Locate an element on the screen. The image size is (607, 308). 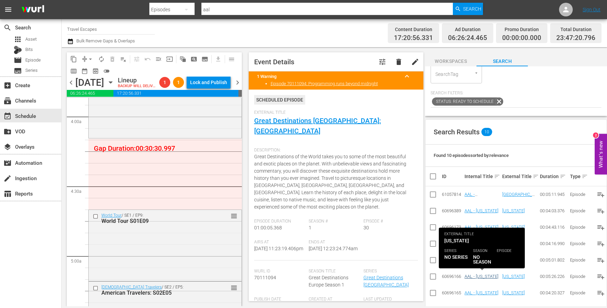
span: delete is located at coordinates (398, 62).